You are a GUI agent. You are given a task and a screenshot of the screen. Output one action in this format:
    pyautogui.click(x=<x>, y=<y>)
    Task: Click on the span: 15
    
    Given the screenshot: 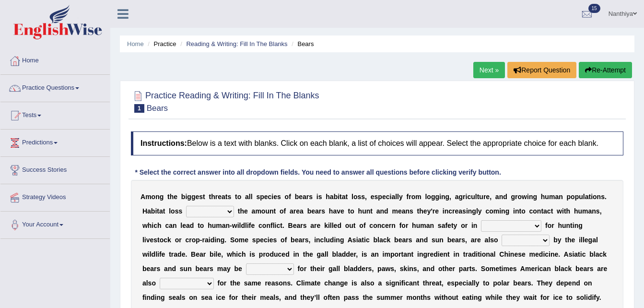 What is the action you would take?
    pyautogui.click(x=594, y=8)
    